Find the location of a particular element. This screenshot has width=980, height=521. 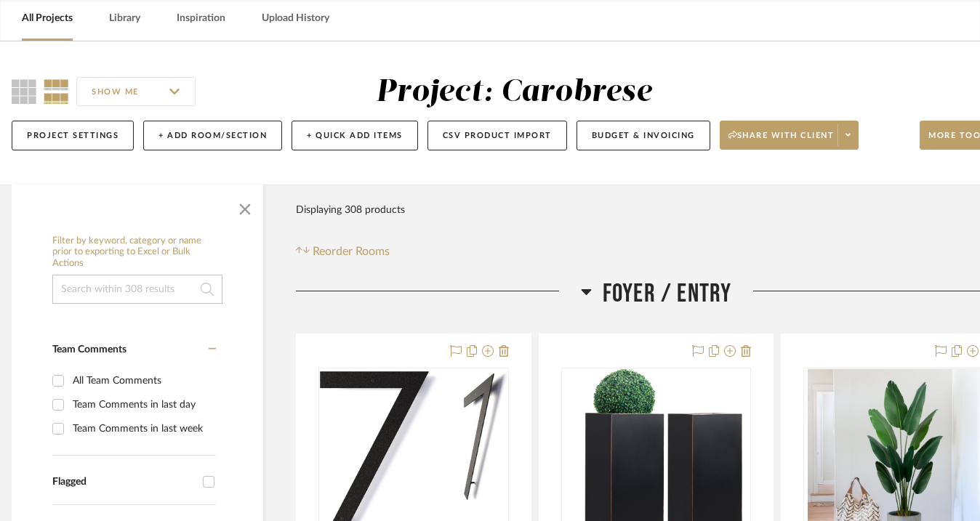

div: All Team Comments is located at coordinates (142, 381).